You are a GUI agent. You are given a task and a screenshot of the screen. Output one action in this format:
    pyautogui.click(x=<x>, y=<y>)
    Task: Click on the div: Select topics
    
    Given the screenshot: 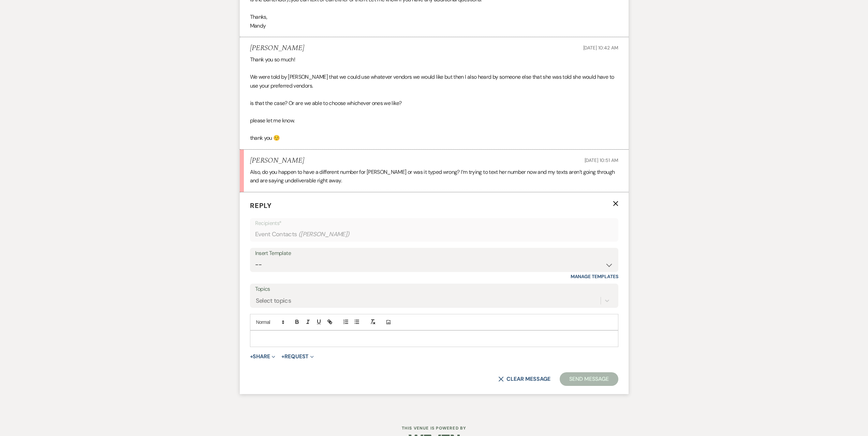 What is the action you would take?
    pyautogui.click(x=274, y=300)
    